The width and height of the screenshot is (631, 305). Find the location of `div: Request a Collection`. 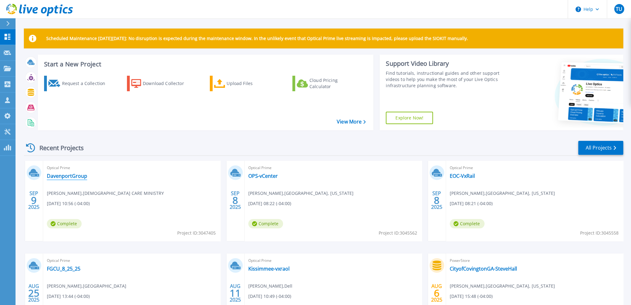

div: Request a Collection is located at coordinates (87, 83).